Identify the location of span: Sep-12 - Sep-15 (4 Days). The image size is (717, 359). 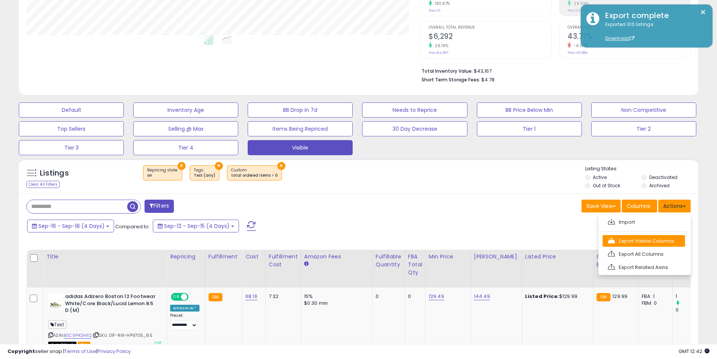
(197, 226).